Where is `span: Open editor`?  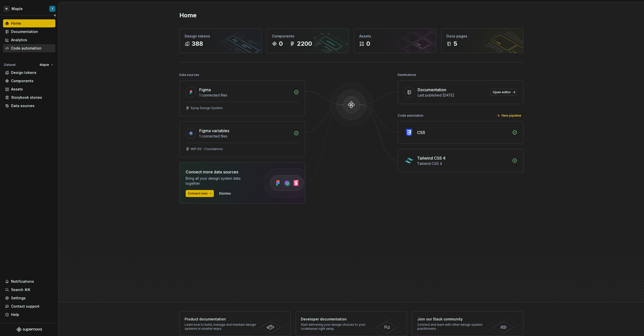
span: Open editor is located at coordinates (502, 92).